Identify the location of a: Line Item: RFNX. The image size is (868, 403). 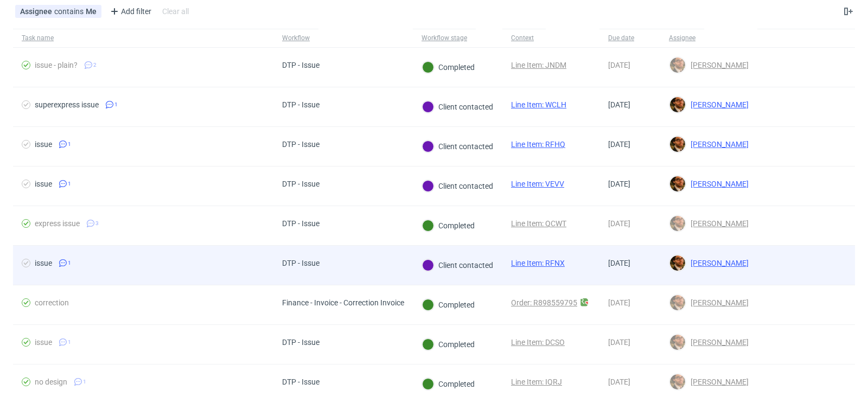
(538, 263).